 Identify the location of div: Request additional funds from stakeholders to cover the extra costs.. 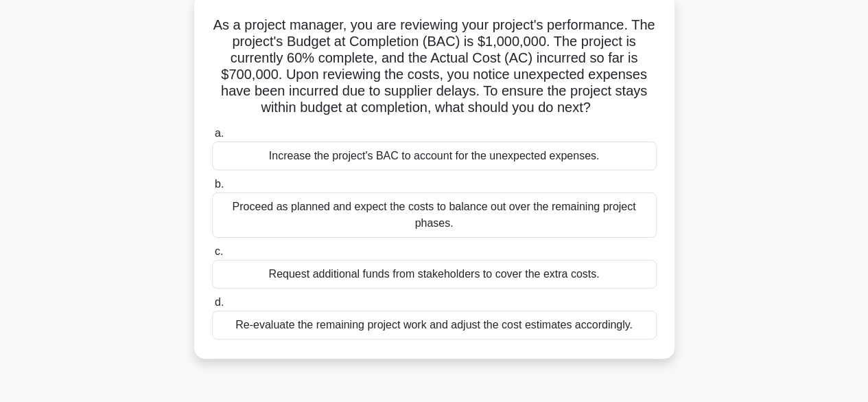
(434, 274).